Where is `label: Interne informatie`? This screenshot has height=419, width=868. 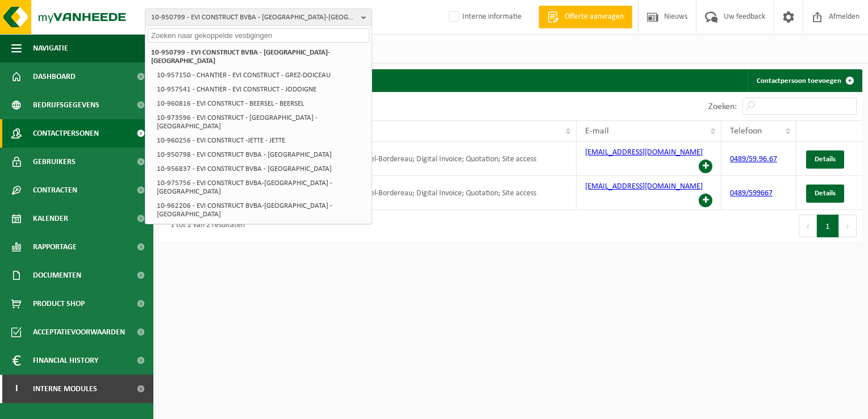
label: Interne informatie is located at coordinates (484, 17).